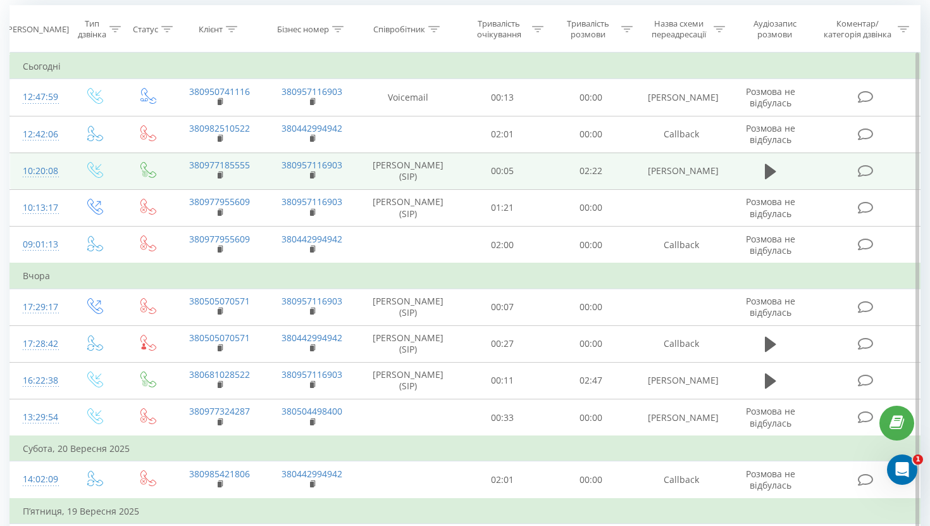  I want to click on div: Статус, so click(145, 29).